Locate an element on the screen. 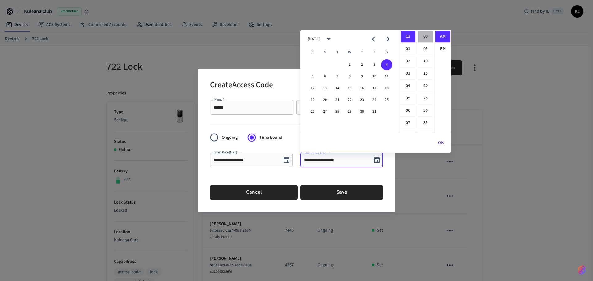 This screenshot has width=593, height=281. li: 4 hours is located at coordinates (408, 86).